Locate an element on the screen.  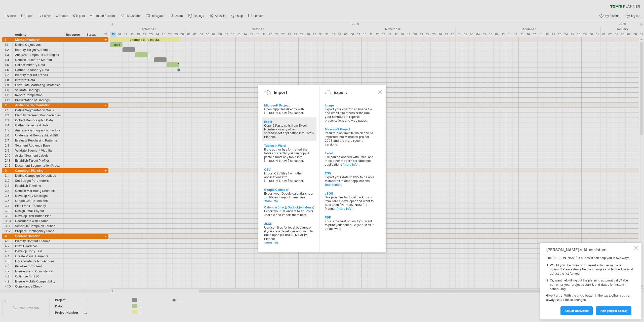
a: Adjust activities is located at coordinates (577, 311).